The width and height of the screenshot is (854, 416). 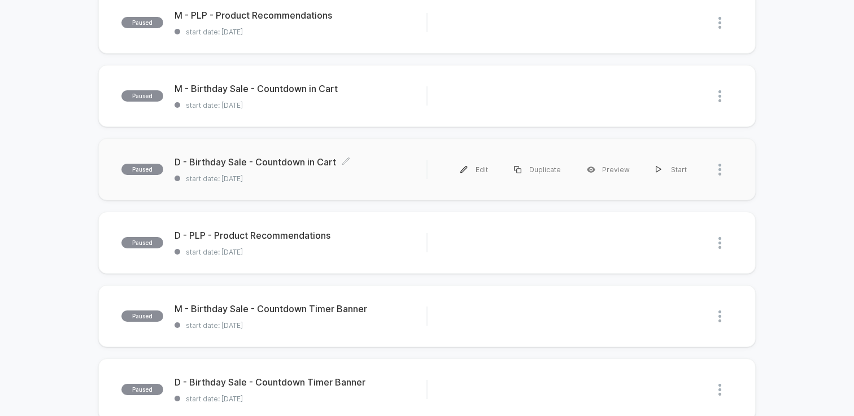 I want to click on span: M - Birthday Sale - Countdown in Cart, so click(x=301, y=89).